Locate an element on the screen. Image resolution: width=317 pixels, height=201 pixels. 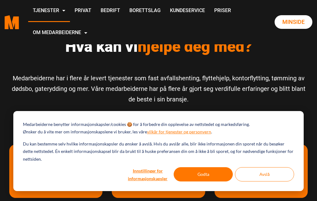
h1: Hva kan vi is located at coordinates (159, 46).